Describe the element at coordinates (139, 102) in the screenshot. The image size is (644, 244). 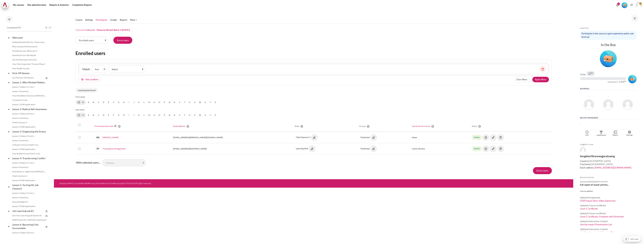
I see `a: K` at that location.